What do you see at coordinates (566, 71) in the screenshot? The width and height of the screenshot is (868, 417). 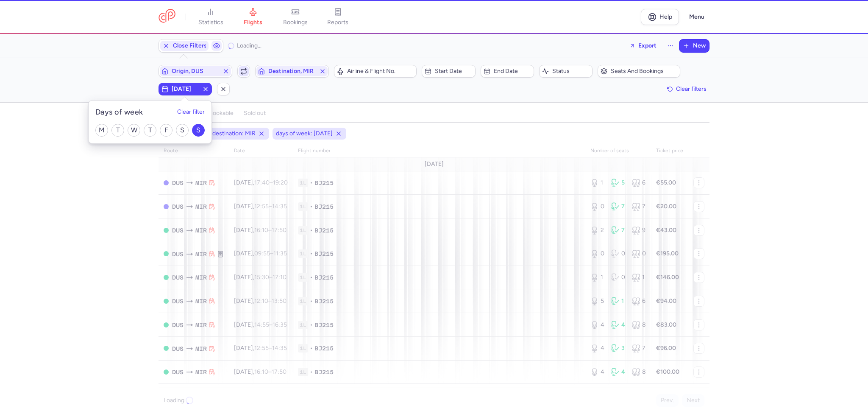 I see `button: Status` at bounding box center [566, 71].